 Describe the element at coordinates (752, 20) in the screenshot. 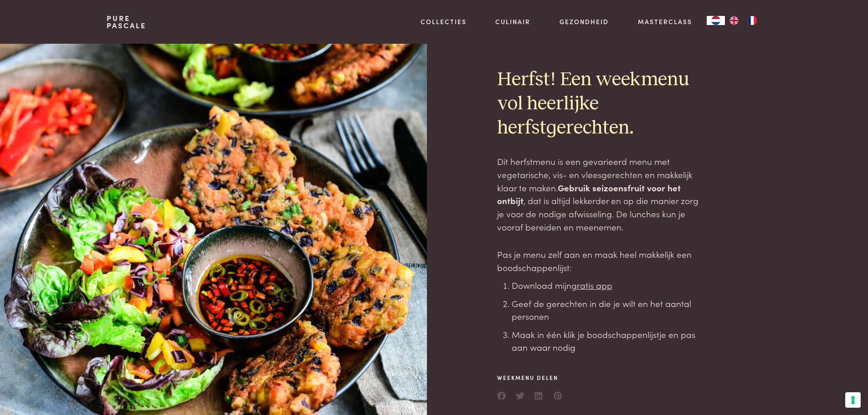

I see `a: FR` at that location.